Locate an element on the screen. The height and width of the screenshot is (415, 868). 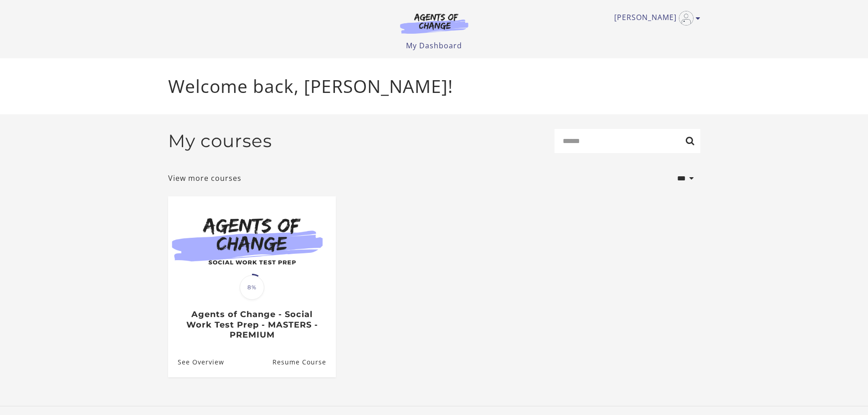
a: Agents of Change - Social Work Test Prep - MASTERS - PREMIUM: See Overview is located at coordinates (196, 362).